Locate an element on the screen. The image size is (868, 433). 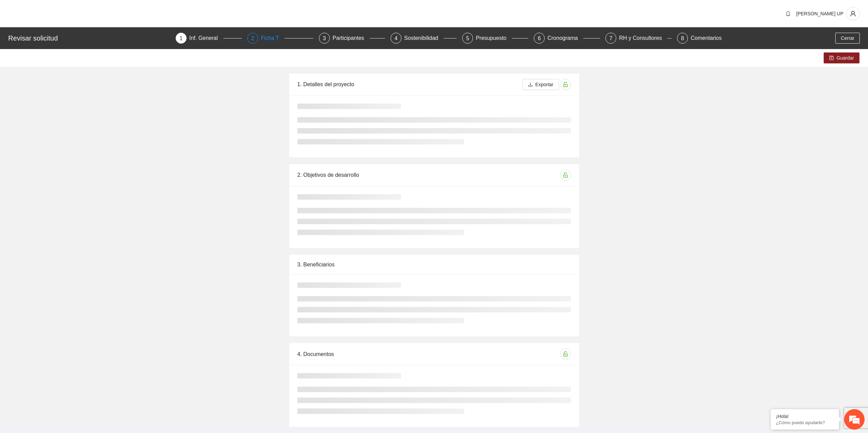
div: Sostenibilidad is located at coordinates (424, 38).